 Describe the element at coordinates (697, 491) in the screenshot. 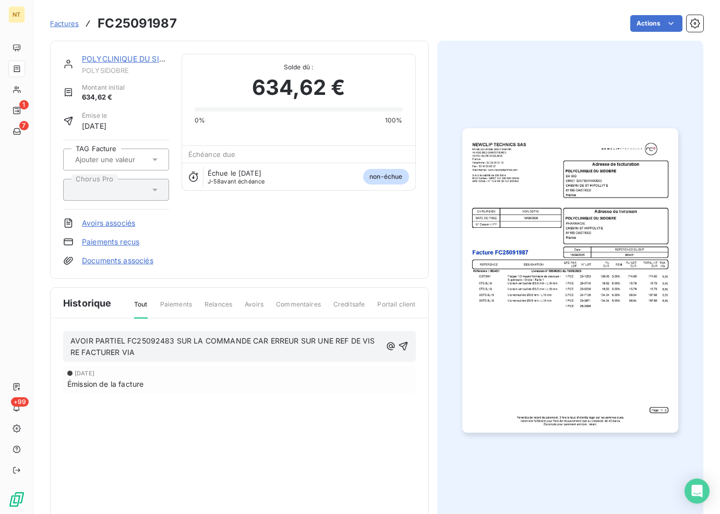

I see `div: Open Intercom Messenger` at that location.